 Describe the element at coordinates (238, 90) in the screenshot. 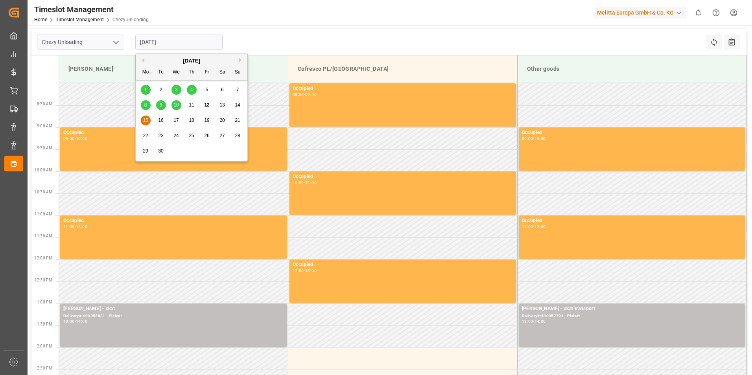

I see `div: Choose Sunday, September 7th, 2025` at that location.